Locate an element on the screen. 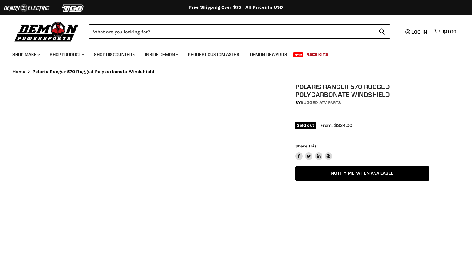 This screenshot has height=269, width=472. span: $0.00 is located at coordinates (449, 32).